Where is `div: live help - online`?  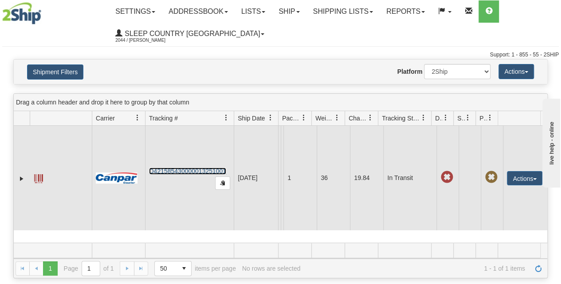 div: live help - online is located at coordinates (44, 11).